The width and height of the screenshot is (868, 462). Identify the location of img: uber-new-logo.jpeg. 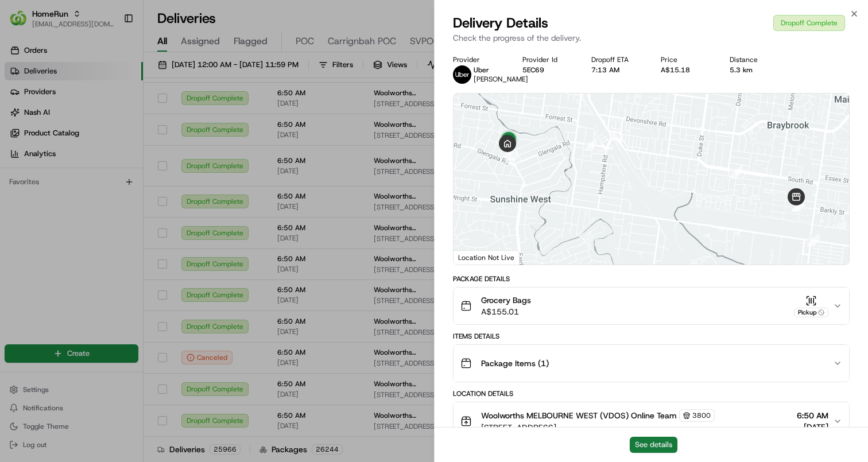
(462, 75).